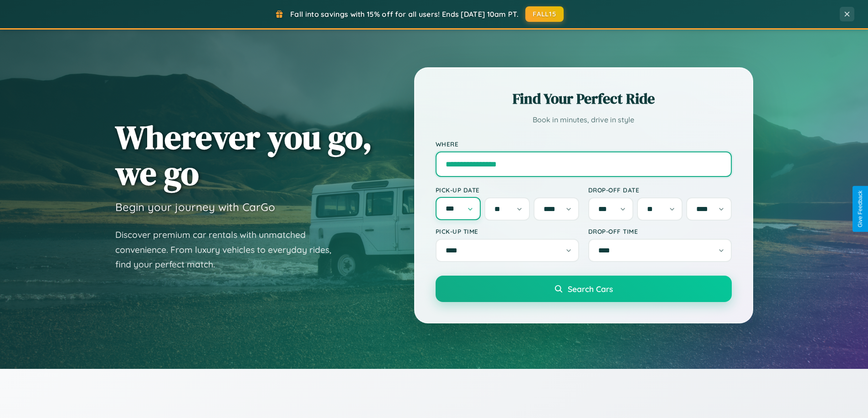 Image resolution: width=868 pixels, height=418 pixels. I want to click on span: Search Cars, so click(590, 289).